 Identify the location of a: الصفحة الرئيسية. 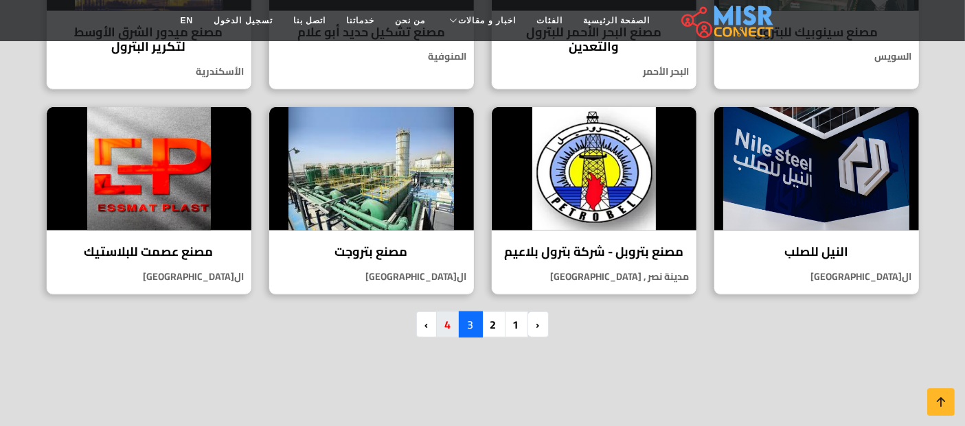
(616, 21).